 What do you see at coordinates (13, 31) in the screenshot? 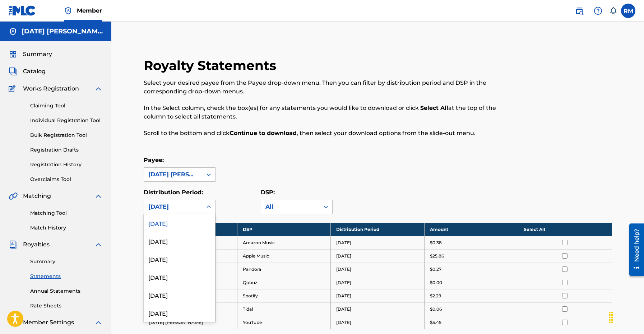
I see `img: Accounts` at bounding box center [13, 31].